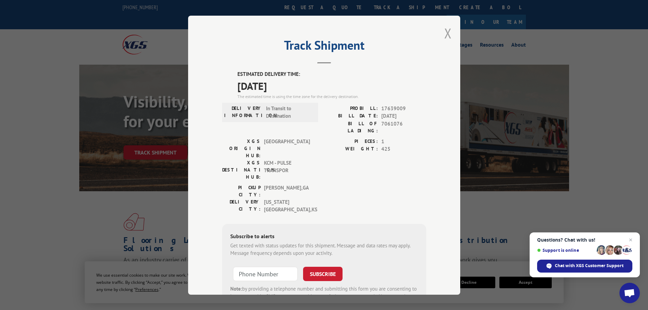  What do you see at coordinates (241, 148) in the screenshot?
I see `label: XGS ORIGIN HUB:` at bounding box center [241, 148].